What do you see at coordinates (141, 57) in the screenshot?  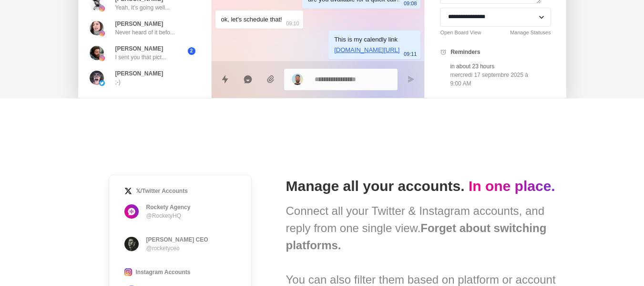 I see `p: I sent you that pict...` at bounding box center [141, 57].